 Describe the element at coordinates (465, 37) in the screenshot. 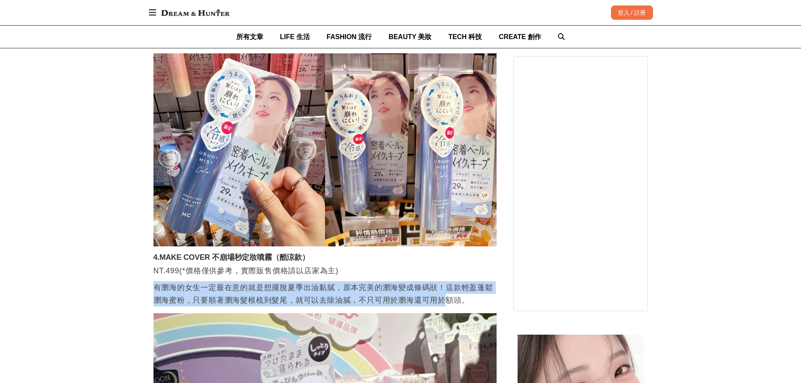

I see `span: TECH 科技` at that location.